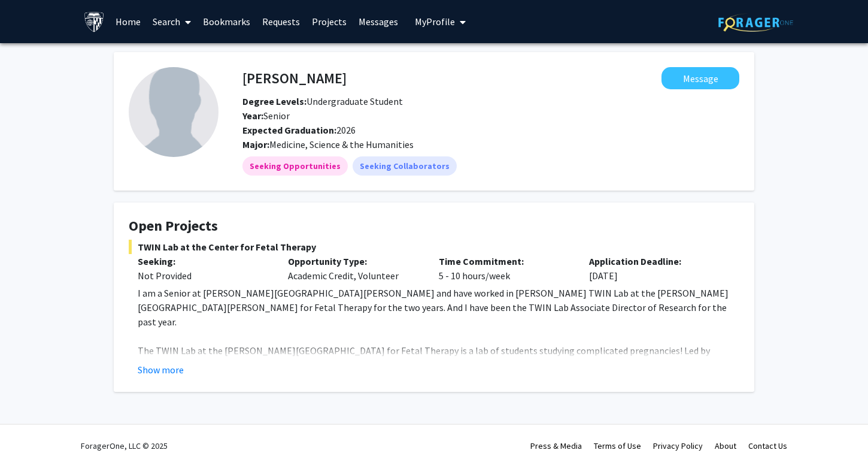  Describe the element at coordinates (204, 275) in the screenshot. I see `div: Not Provided` at that location.